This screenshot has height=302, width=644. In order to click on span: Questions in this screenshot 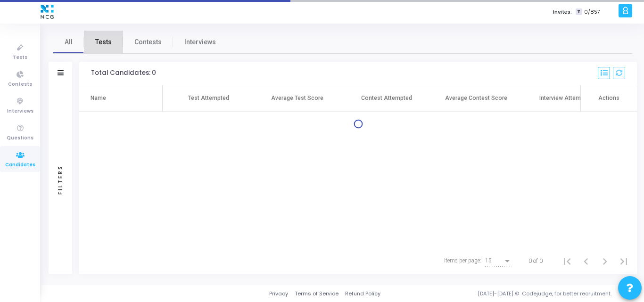, I will do `click(20, 138)`.